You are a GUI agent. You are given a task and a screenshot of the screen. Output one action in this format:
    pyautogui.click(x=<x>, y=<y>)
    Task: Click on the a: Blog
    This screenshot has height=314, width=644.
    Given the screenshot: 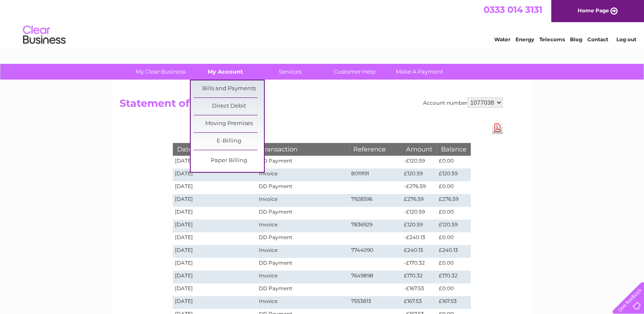 What is the action you would take?
    pyautogui.click(x=576, y=39)
    